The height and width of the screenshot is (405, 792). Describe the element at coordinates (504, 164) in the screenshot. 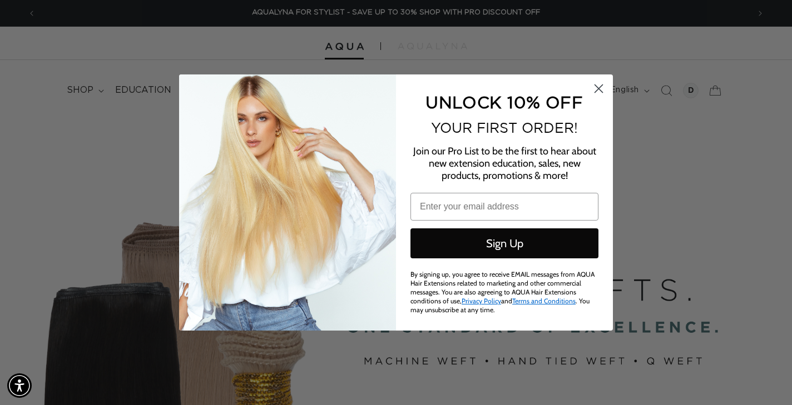

I see `span: Join our Pro List to be the first to hear about new extension education, sales, new products, pro...` at that location.